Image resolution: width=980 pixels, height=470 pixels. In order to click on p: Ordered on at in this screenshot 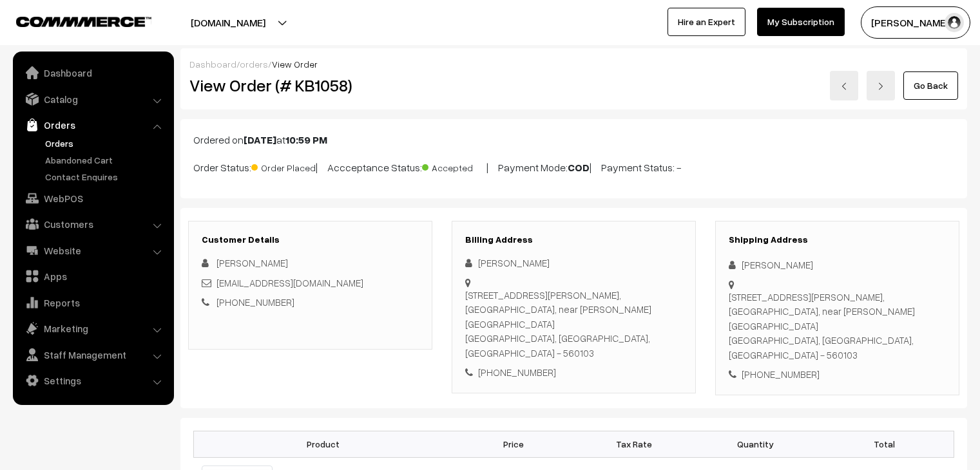, I will do `click(574, 140)`.